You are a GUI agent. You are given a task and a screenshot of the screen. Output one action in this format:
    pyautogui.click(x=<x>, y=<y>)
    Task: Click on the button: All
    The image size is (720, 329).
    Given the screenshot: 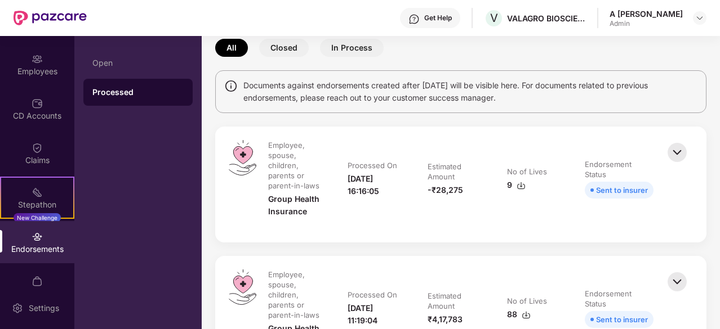 What is the action you would take?
    pyautogui.click(x=231, y=48)
    